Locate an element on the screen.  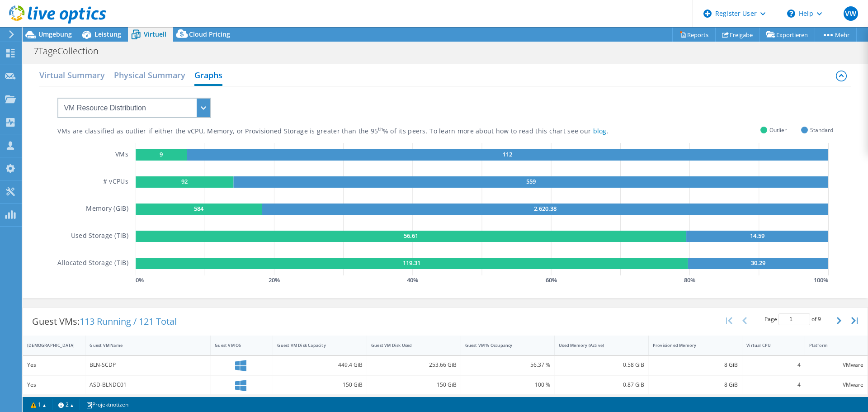
div: Platform is located at coordinates (831, 345).